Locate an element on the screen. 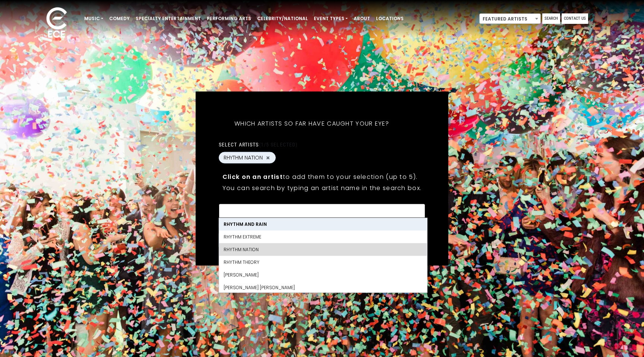 The width and height of the screenshot is (644, 357). a: Performing Arts is located at coordinates (229, 19).